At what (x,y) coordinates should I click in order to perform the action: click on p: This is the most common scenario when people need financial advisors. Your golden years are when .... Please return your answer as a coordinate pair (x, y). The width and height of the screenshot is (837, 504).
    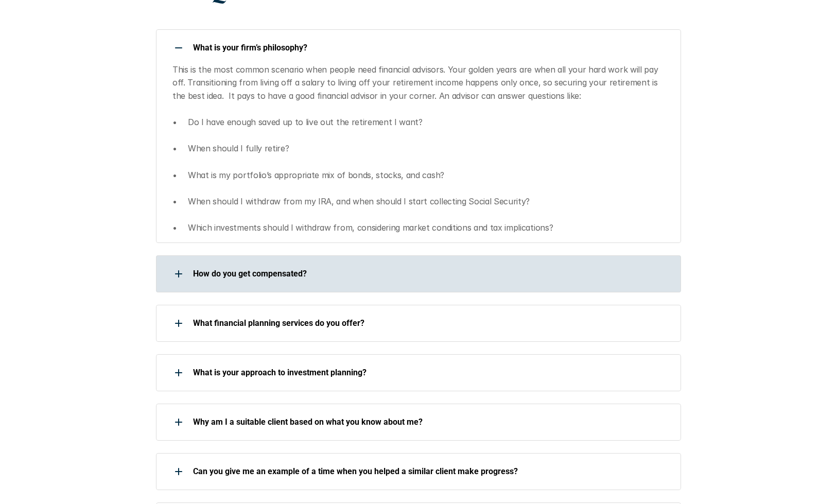
    Looking at the image, I should click on (421, 90).